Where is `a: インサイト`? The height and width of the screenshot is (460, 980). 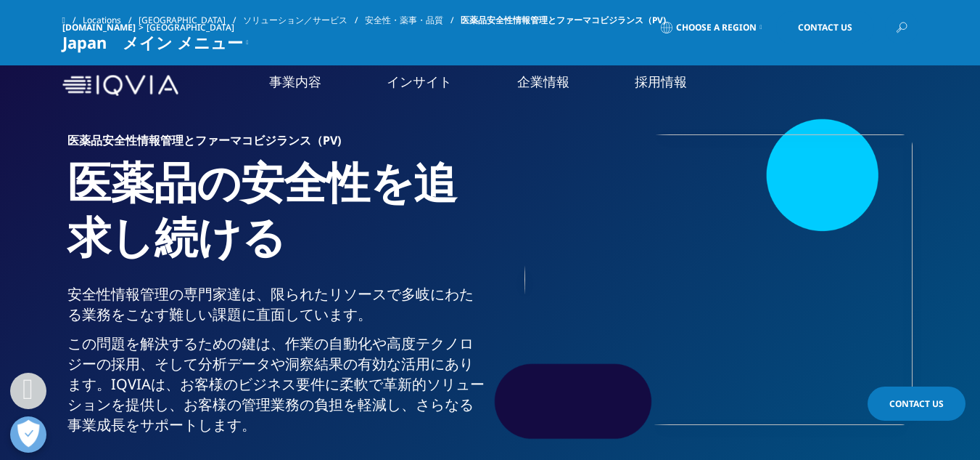
a: インサイト is located at coordinates (419, 81).